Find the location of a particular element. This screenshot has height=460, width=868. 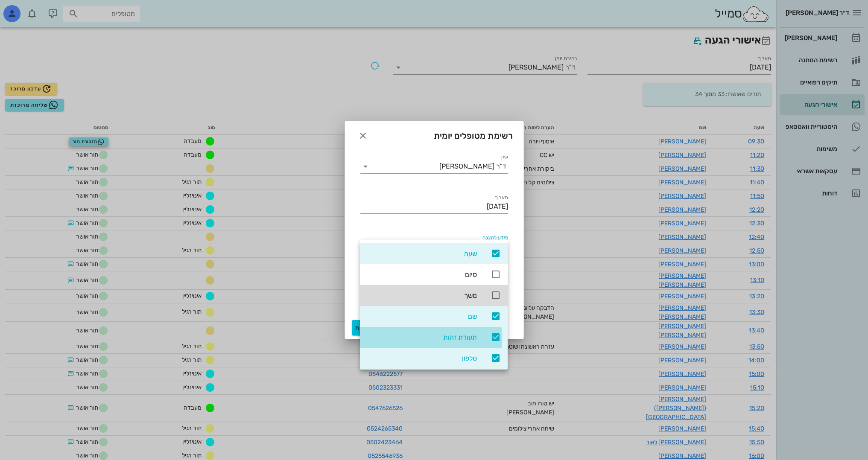

label: תאריך is located at coordinates (501, 198).